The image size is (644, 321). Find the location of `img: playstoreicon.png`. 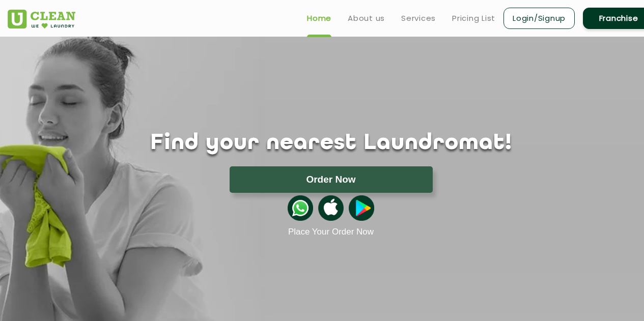

img: playstoreicon.png is located at coordinates (361, 208).